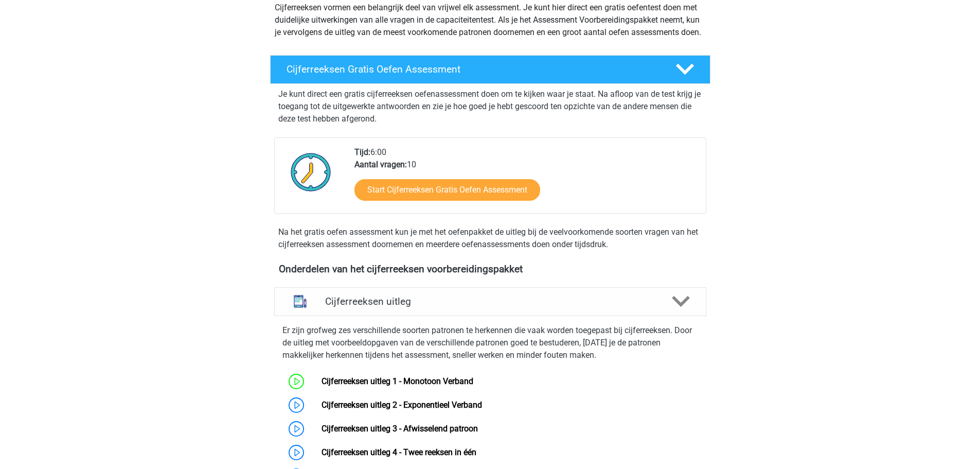  I want to click on b: Tijd:, so click(363, 152).